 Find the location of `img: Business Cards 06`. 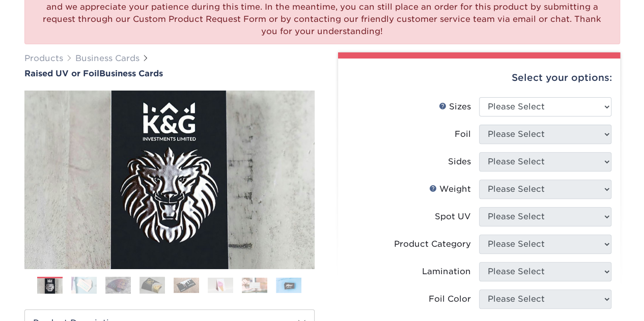

img: Business Cards 06 is located at coordinates (220, 285).